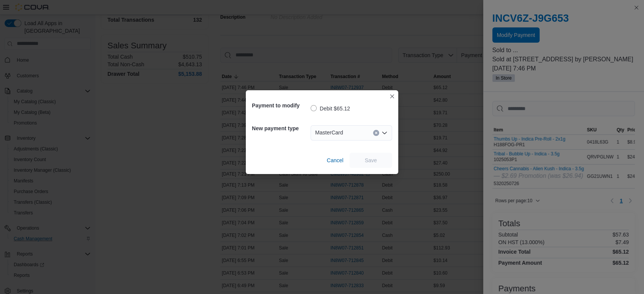 The image size is (644, 294). I want to click on label: Debit $65.12, so click(330, 108).